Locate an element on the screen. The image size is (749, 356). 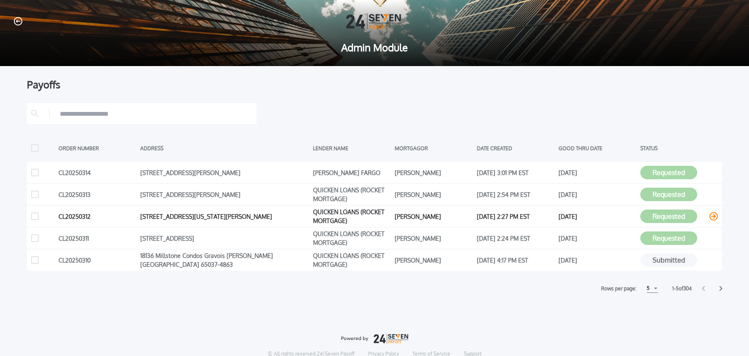
div: Payoffs is located at coordinates (374, 85).